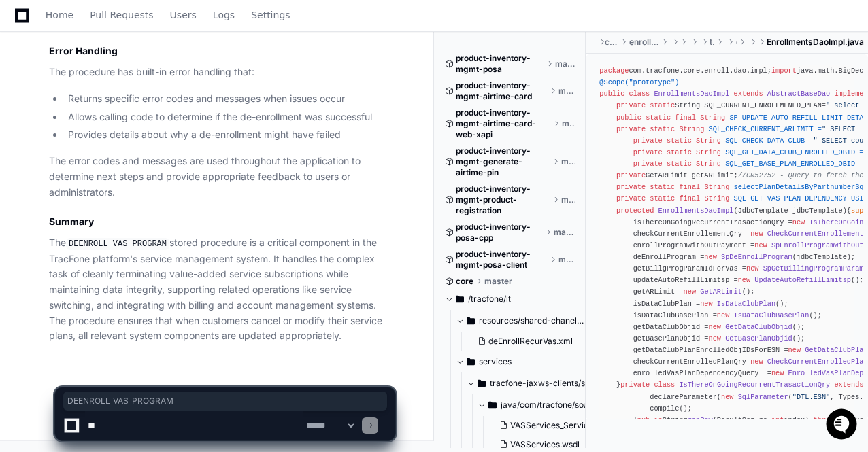 Image resolution: width=868 pixels, height=452 pixels. What do you see at coordinates (221, 290) in the screenshot?
I see `p: The stored procedure is a critical component in the TracFone platform's service management system...` at bounding box center [221, 290].